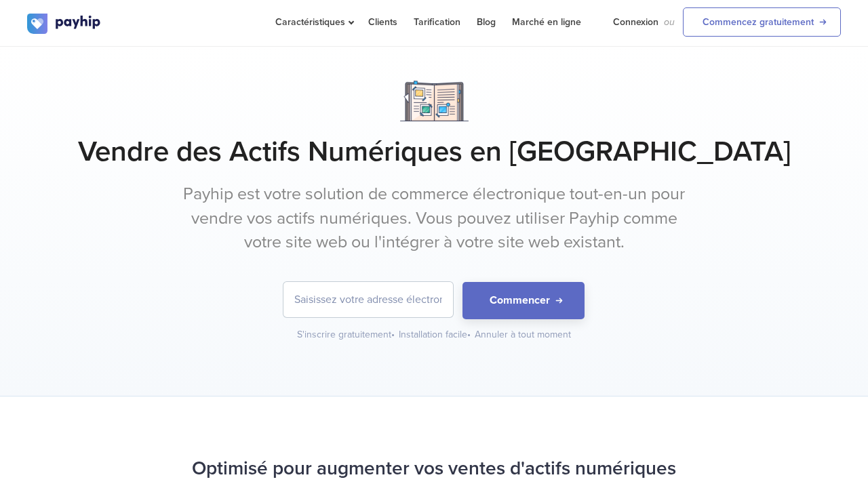 The image size is (868, 488). What do you see at coordinates (524, 300) in the screenshot?
I see `button: Commencer` at bounding box center [524, 300].